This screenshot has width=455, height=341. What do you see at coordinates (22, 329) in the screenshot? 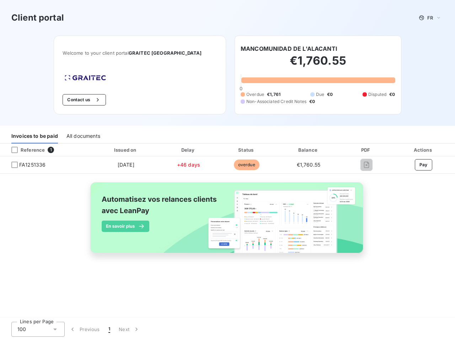
I see `span: 100` at bounding box center [22, 329].